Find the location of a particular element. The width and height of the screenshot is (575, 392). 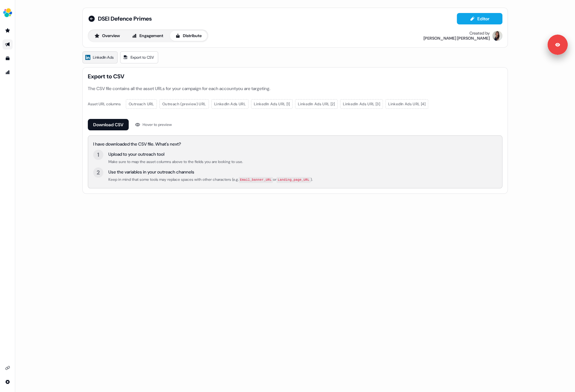

img: Kelly is located at coordinates (497, 36).